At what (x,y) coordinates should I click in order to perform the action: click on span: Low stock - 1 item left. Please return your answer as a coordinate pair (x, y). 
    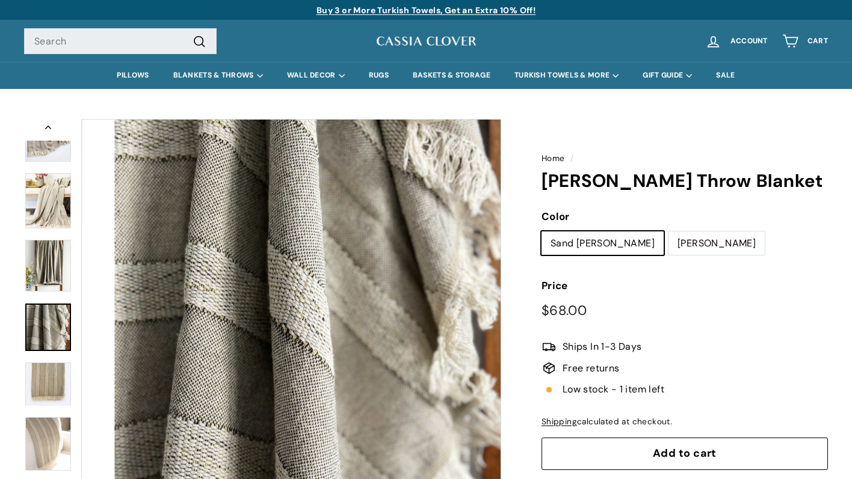
    Looking at the image, I should click on (613, 390).